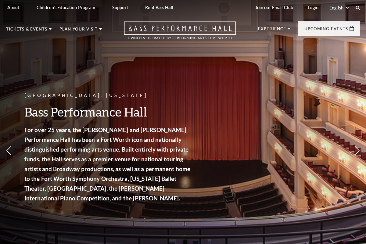  What do you see at coordinates (27, 31) in the screenshot?
I see `p: Tickets & Events` at bounding box center [27, 31].